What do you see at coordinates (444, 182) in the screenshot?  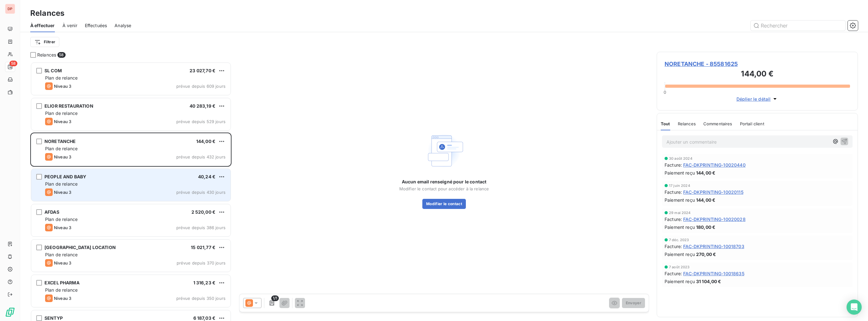 I see `span: Aucun email renseigné pour le contact` at bounding box center [444, 182].